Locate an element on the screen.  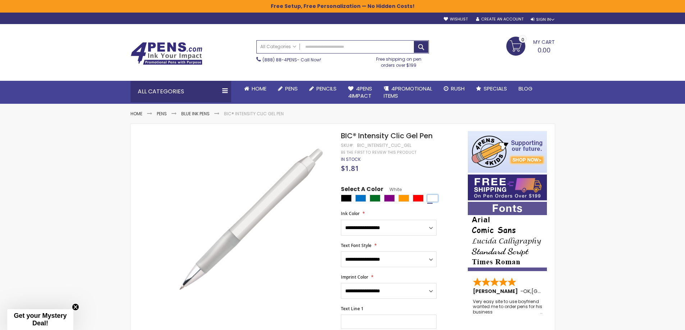
div: White is located at coordinates (432, 198).